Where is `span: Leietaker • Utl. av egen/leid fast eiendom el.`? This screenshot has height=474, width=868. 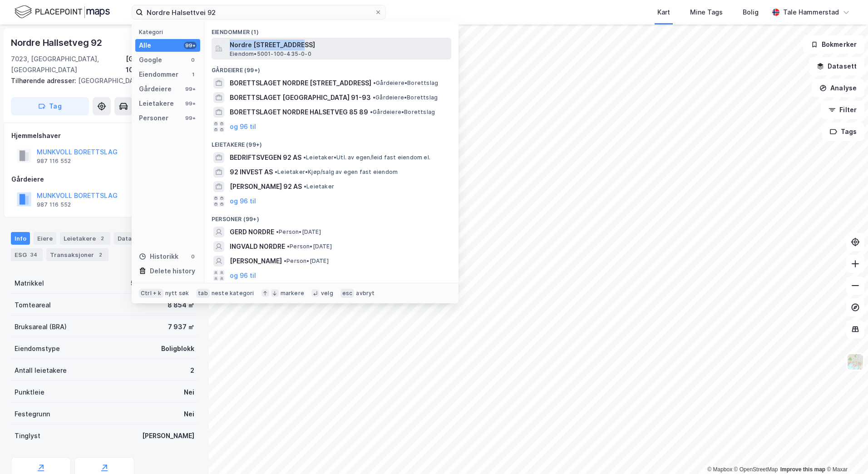 span: Leietaker • Utl. av egen/leid fast eiendom el. is located at coordinates (367, 157).